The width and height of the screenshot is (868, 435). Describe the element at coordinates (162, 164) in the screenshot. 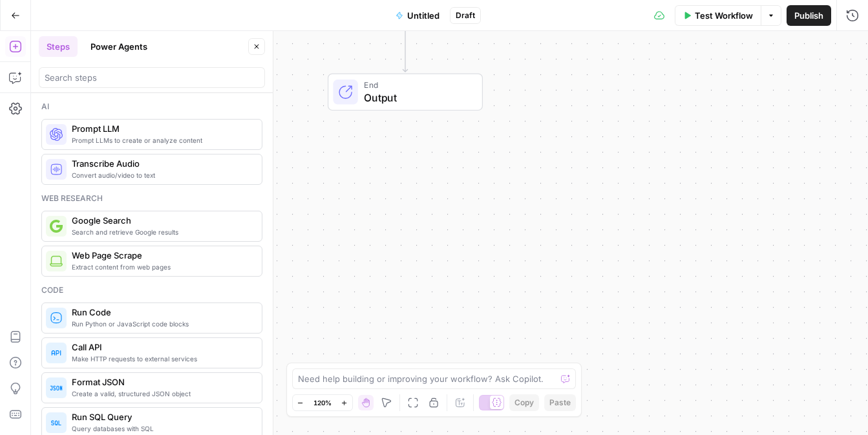

I see `span: Transcribe Audio` at that location.